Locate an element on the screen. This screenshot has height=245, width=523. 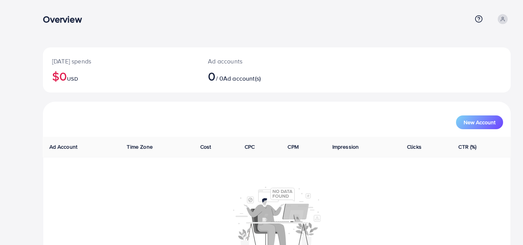
span: CPC is located at coordinates (250, 147).